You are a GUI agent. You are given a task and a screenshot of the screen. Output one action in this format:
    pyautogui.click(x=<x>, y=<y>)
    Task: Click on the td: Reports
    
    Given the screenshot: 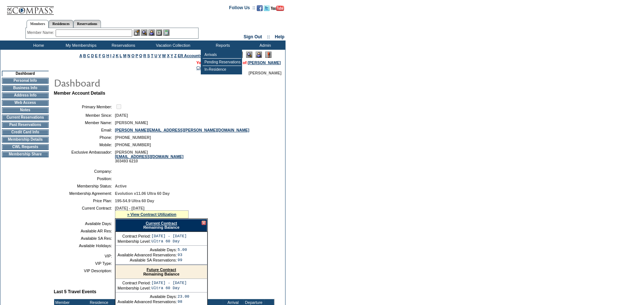 What is the action you would take?
    pyautogui.click(x=222, y=45)
    